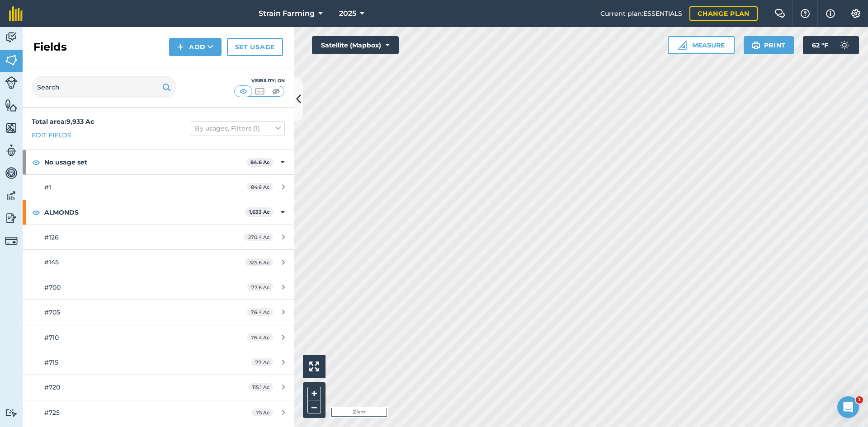 The height and width of the screenshot is (427, 868). Describe the element at coordinates (724, 14) in the screenshot. I see `a: Change plan` at that location.